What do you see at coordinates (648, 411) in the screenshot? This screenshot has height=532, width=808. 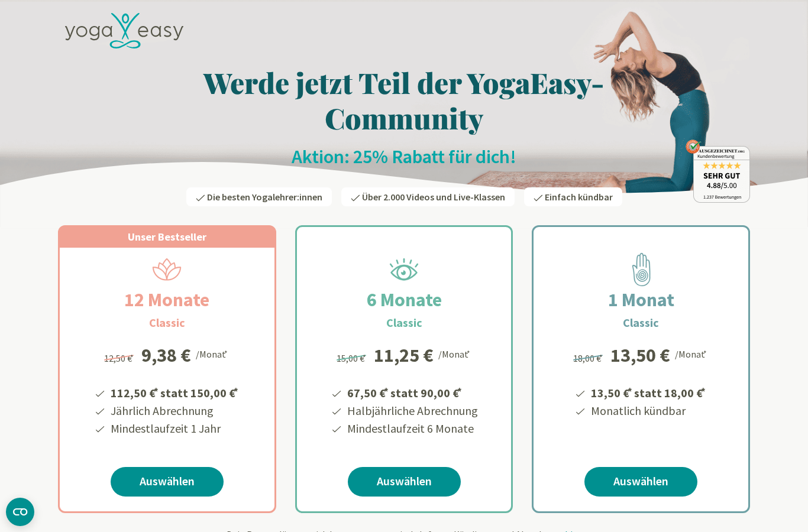 I see `li: Monatlich kündbar` at bounding box center [648, 411].